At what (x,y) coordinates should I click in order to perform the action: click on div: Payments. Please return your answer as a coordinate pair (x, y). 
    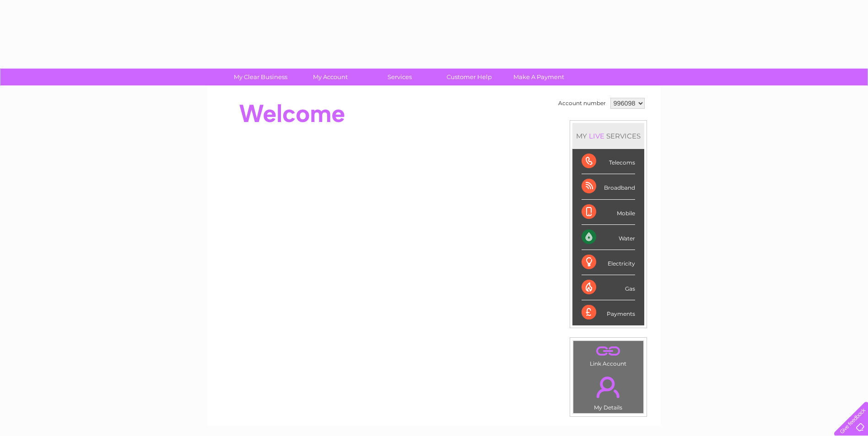
    Looking at the image, I should click on (608, 313).